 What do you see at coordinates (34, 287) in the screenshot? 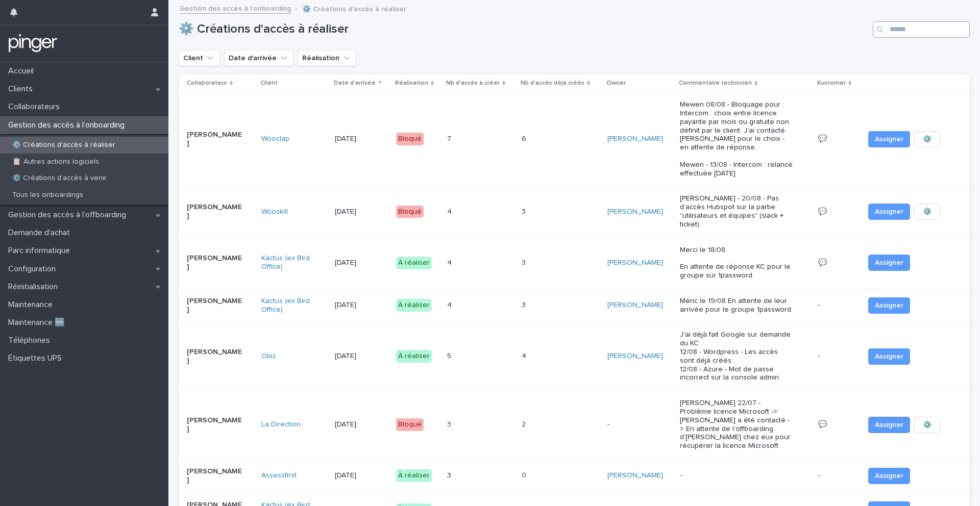
I see `p: Réinitialisation` at bounding box center [34, 287].